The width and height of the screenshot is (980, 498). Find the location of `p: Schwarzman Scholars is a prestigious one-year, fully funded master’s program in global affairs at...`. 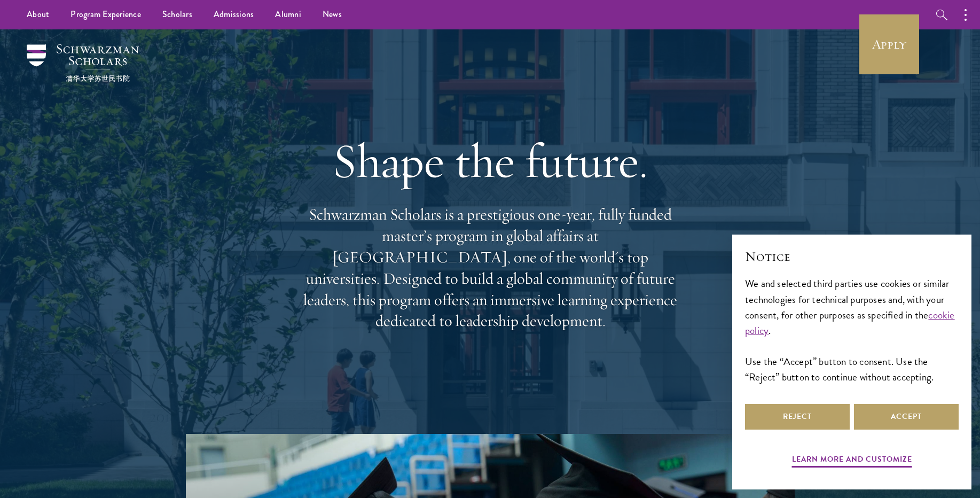

p: Schwarzman Scholars is a prestigious one-year, fully funded master’s program in global affairs at... is located at coordinates (490, 267).